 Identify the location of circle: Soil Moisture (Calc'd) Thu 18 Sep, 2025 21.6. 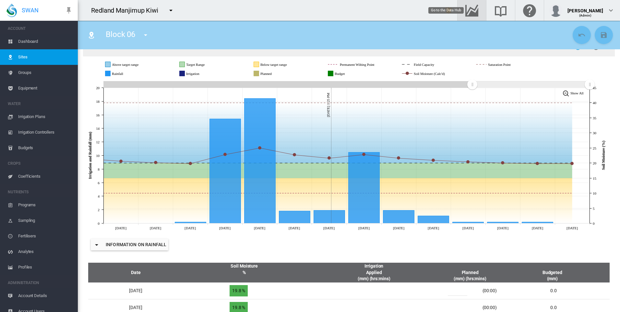
(399, 158).